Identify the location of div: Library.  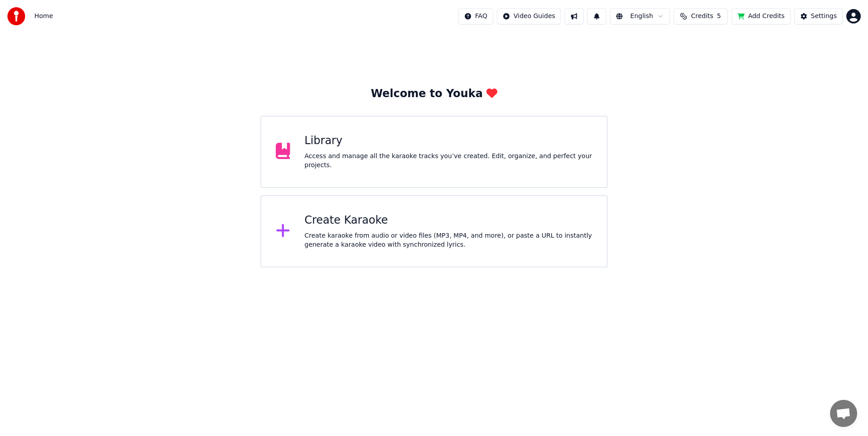
(448, 141).